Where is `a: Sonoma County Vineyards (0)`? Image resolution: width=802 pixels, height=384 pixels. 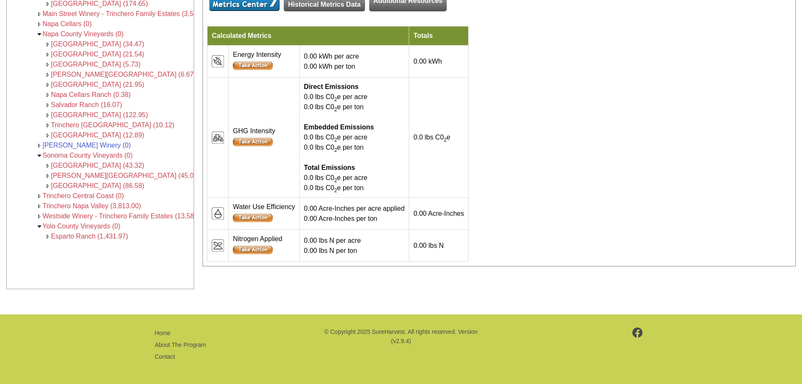 a: Sonoma County Vineyards (0) is located at coordinates (88, 155).